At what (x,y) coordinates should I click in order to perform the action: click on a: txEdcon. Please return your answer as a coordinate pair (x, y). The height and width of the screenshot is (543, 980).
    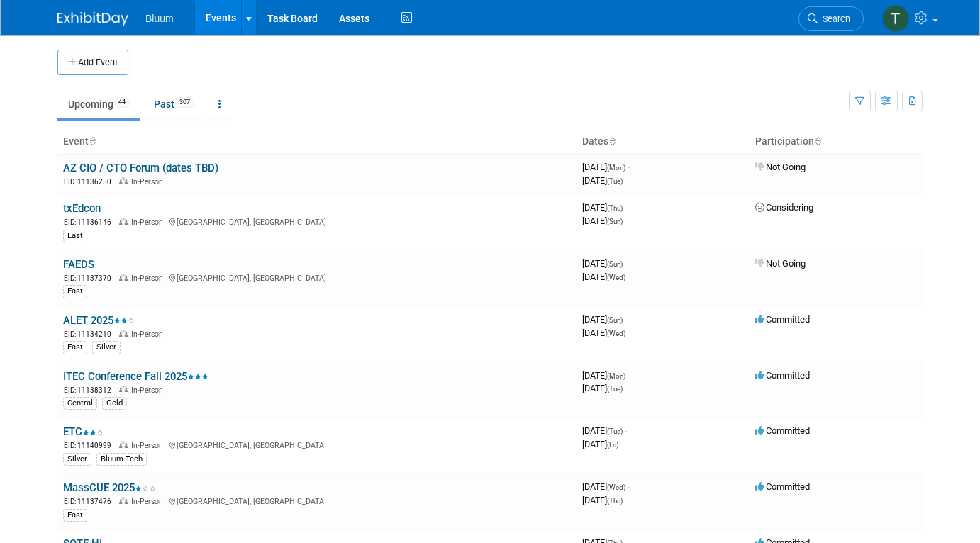
    Looking at the image, I should click on (81, 209).